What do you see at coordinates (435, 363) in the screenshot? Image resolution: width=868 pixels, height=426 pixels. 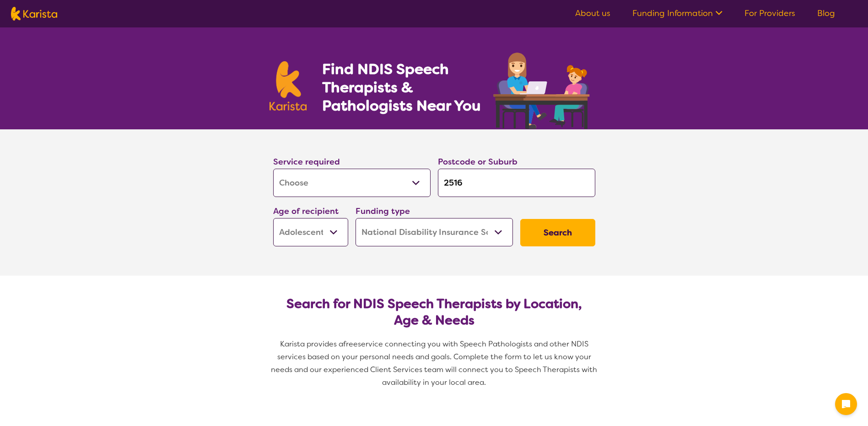 I see `span: service connecting you with Speech Pathologists and other NDIS services based on your personal ne...` at bounding box center [435, 363].